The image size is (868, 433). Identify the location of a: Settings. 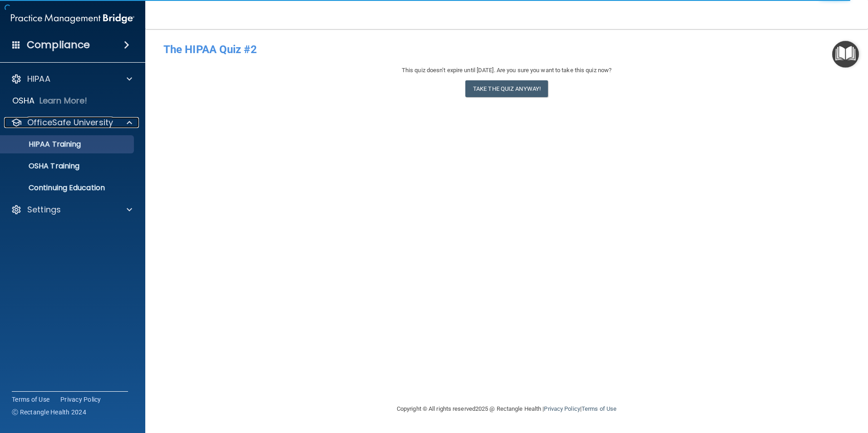
(71, 210).